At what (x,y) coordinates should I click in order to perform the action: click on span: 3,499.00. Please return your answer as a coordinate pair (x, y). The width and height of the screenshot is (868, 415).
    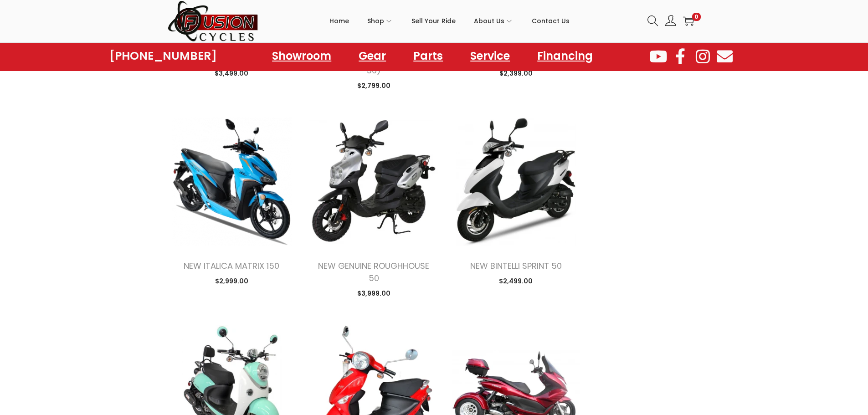
    Looking at the image, I should click on (232, 74).